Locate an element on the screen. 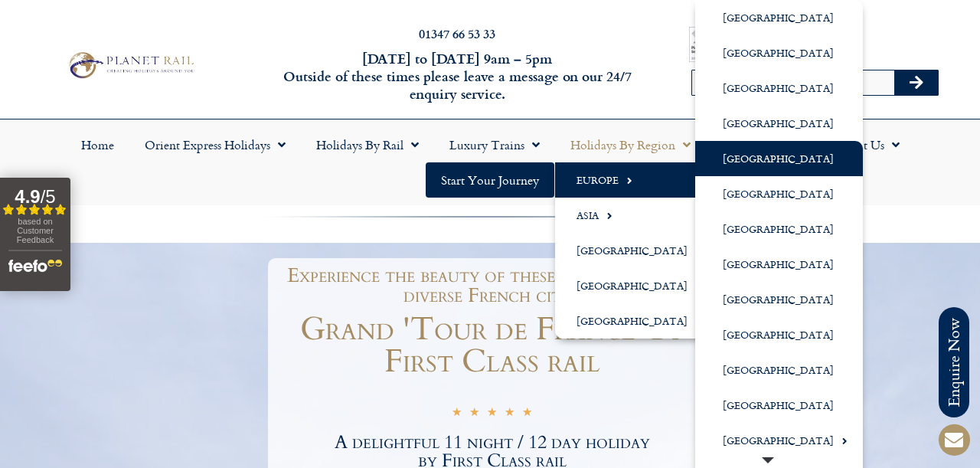 This screenshot has width=980, height=468. img: Planet Rail Train Holidays Logo is located at coordinates (130, 65).